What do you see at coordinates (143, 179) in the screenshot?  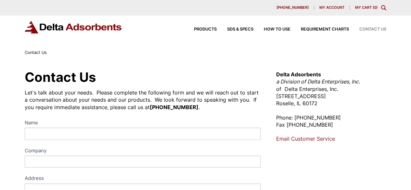 I see `div: Address` at bounding box center [143, 179].